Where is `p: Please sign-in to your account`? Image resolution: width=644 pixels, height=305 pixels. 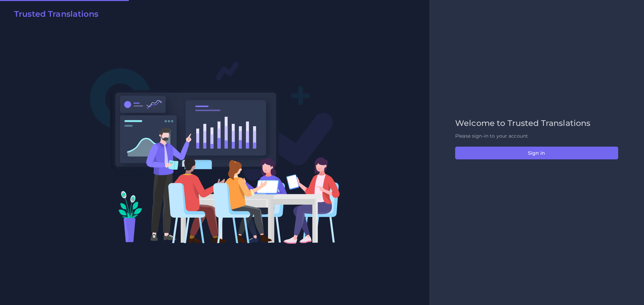 p: Please sign-in to your account is located at coordinates (537, 136).